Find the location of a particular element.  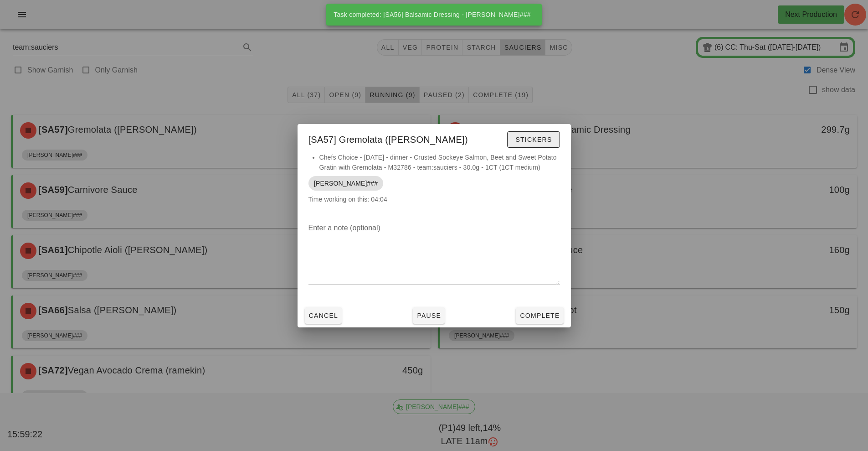

button: Cancel is located at coordinates (324, 316).